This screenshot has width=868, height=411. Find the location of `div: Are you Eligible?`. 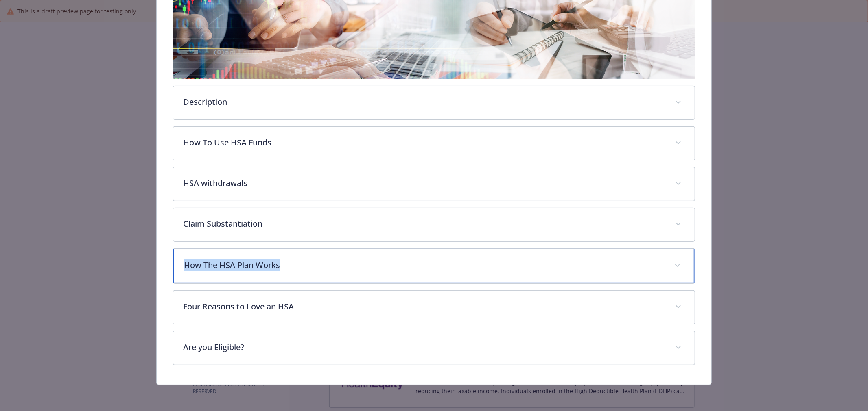

div: Are you Eligible? is located at coordinates (434, 348).